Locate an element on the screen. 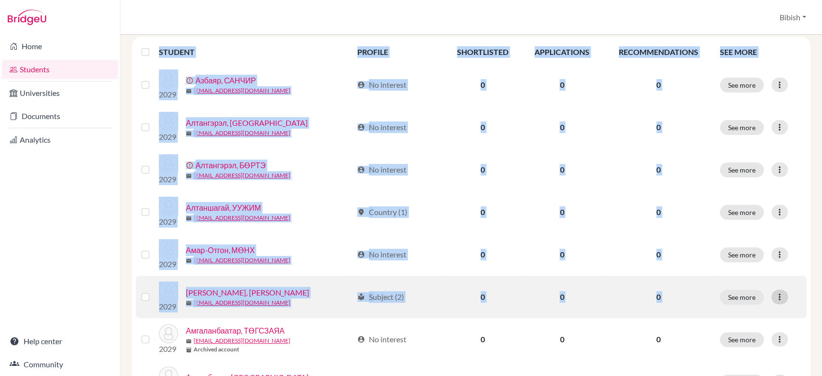 Image resolution: width=822 pixels, height=376 pixels. a: Алтаншагай, УУЖИМ is located at coordinates (224, 208).